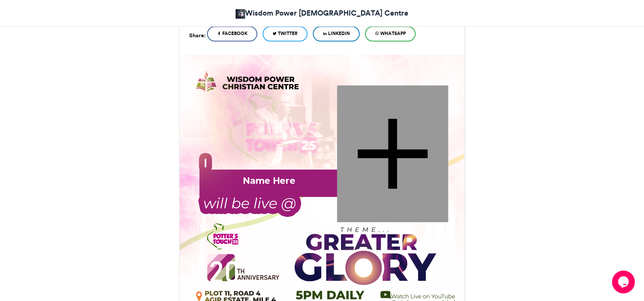  What do you see at coordinates (235, 34) in the screenshot?
I see `span: Facebook` at bounding box center [235, 34].